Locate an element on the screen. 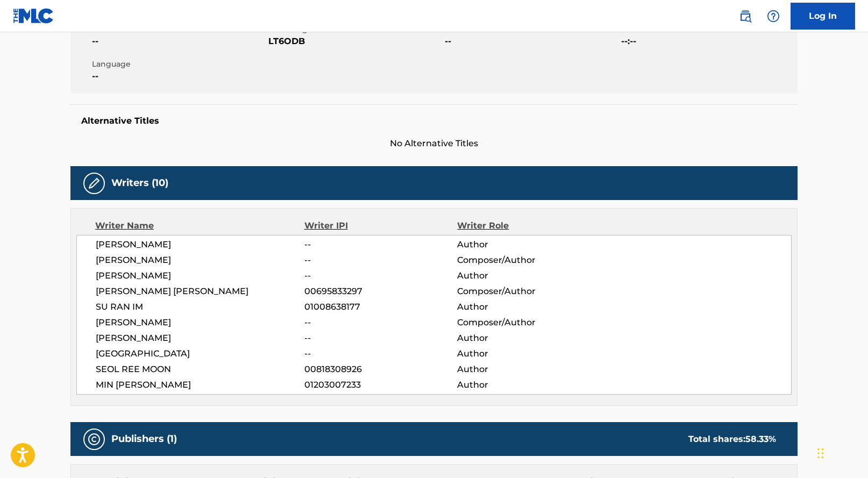  span: 01203007233 is located at coordinates (381, 385).